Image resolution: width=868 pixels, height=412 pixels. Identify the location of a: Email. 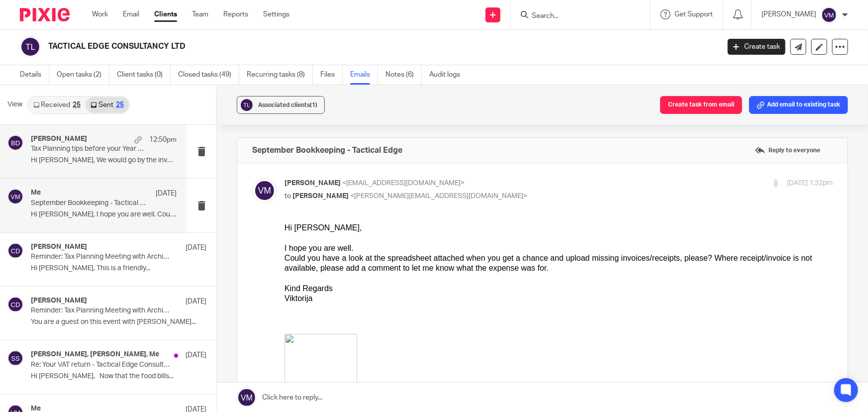
(131, 15).